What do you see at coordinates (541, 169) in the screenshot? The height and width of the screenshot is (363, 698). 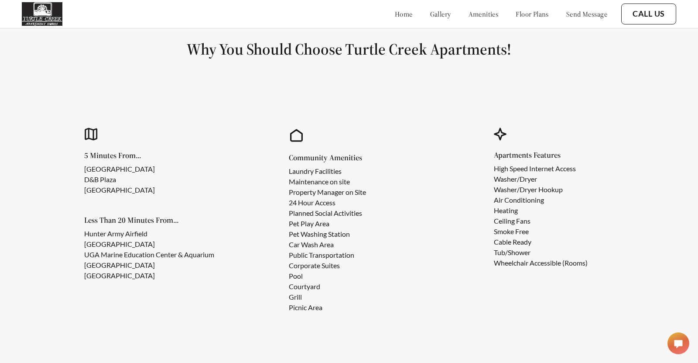 I see `li: High Speed Internet Access` at bounding box center [541, 169].